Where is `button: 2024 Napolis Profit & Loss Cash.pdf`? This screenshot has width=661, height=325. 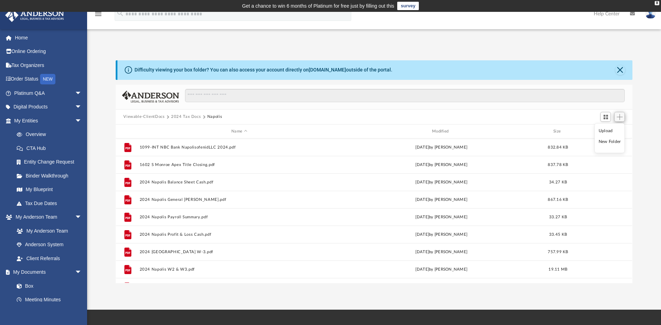 button: 2024 Napolis Profit & Loss Cash.pdf is located at coordinates (239, 234).